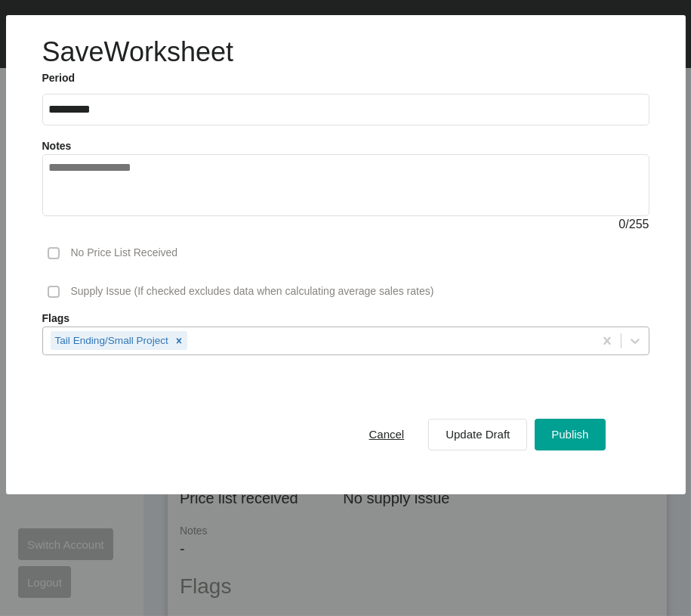 This screenshot has height=616, width=691. I want to click on label: Flags, so click(346, 319).